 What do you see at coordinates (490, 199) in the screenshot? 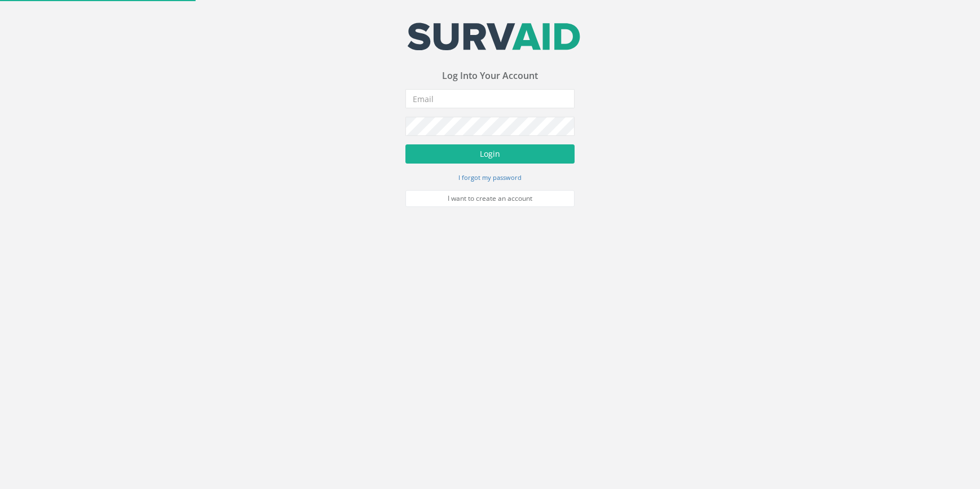
I see `a: I want to create an account` at bounding box center [490, 199].